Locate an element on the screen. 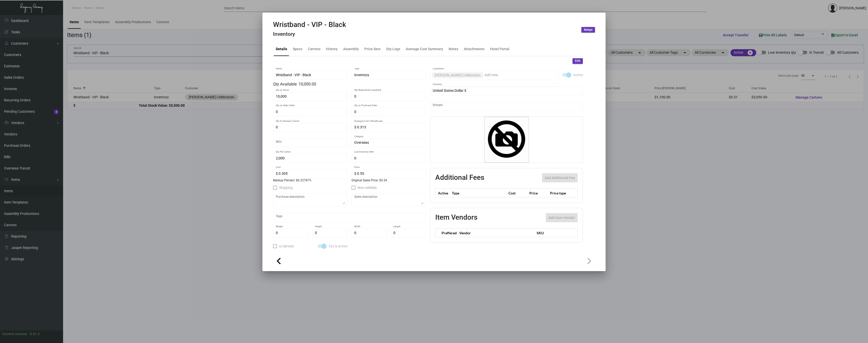 The height and width of the screenshot is (343, 868). button: Add Additional Fee is located at coordinates (560, 178).